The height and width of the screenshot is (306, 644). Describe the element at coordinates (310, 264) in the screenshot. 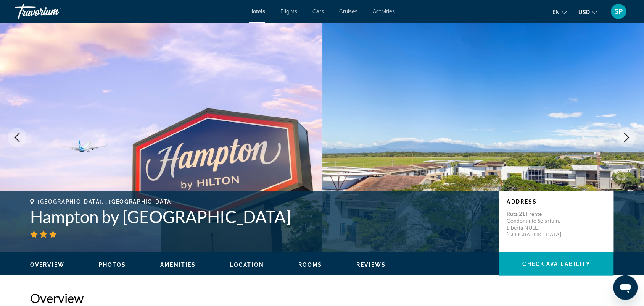

I see `span: Rooms` at that location.